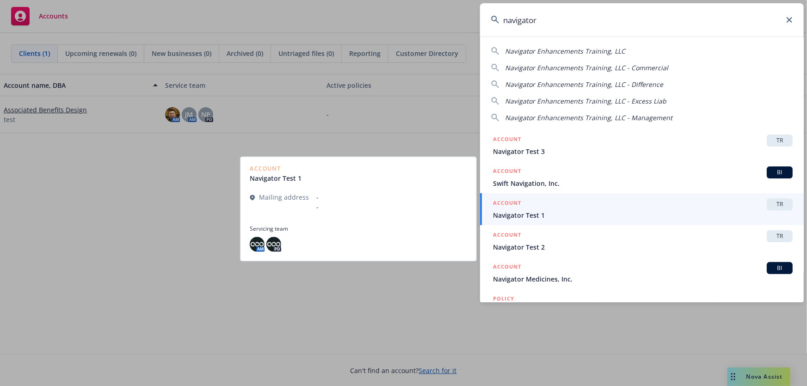 This screenshot has height=386, width=807. What do you see at coordinates (642, 309) in the screenshot?
I see `a: POLICY` at bounding box center [642, 309].